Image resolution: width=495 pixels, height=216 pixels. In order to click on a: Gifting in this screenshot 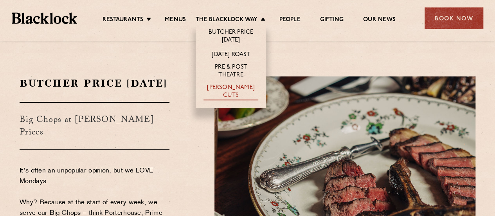, I will do `click(332, 20)`.